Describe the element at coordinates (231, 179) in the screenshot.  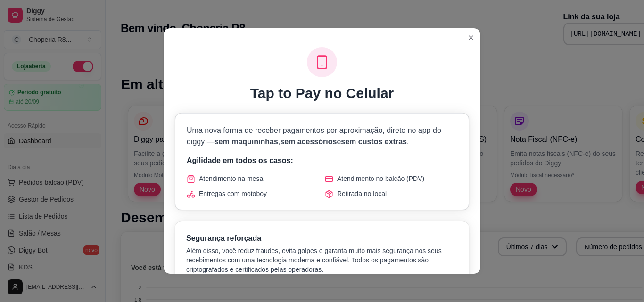
I see `span: Atendimento na mesa` at that location.